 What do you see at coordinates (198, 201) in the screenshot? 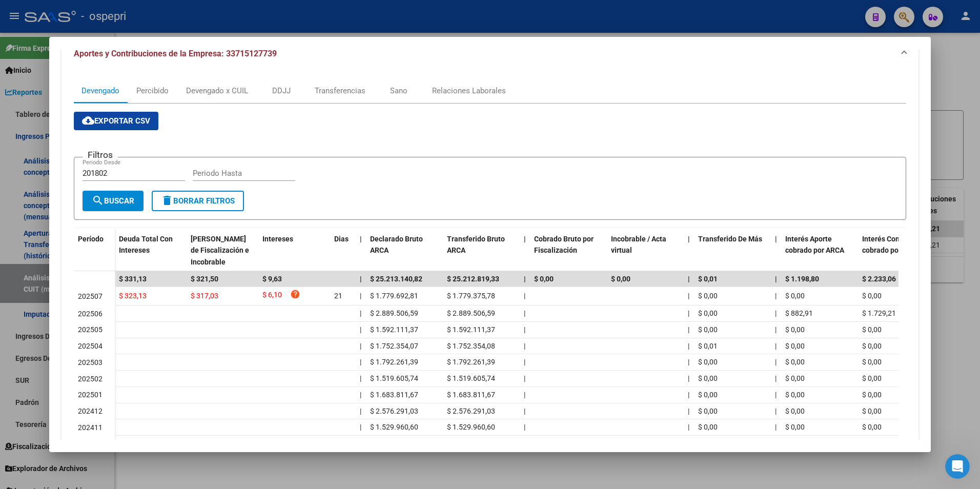
I see `button: Borrar Filtros` at bounding box center [198, 201].